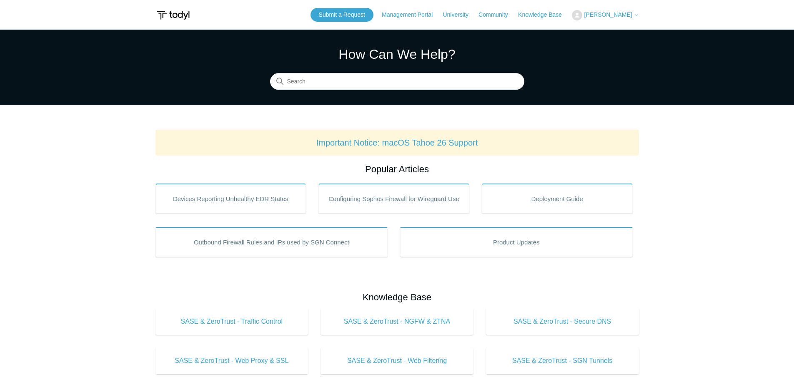 Image resolution: width=794 pixels, height=380 pixels. I want to click on img: Todyl Support Center Help Center home page, so click(173, 15).